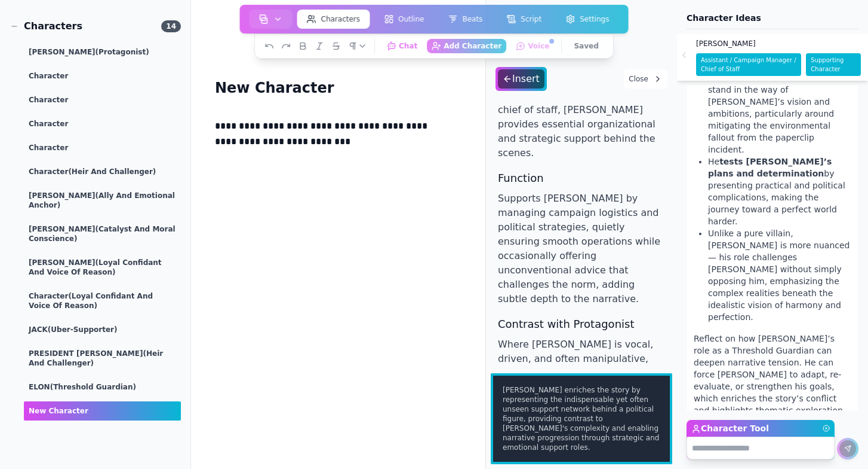 Image resolution: width=868 pixels, height=469 pixels. Describe the element at coordinates (780, 192) in the screenshot. I see `li: He by presenting practical and political complications, making the journey toward a perfect world...` at that location.